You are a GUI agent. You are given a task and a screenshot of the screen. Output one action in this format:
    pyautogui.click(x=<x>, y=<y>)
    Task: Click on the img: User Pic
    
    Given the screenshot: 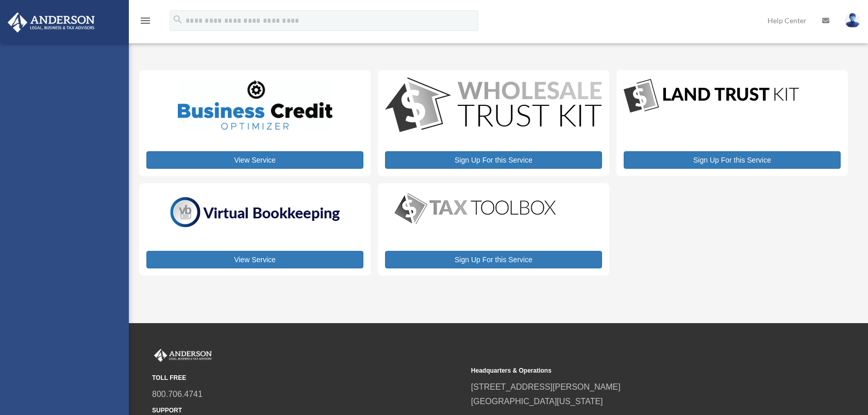 What is the action you would take?
    pyautogui.click(x=852, y=20)
    